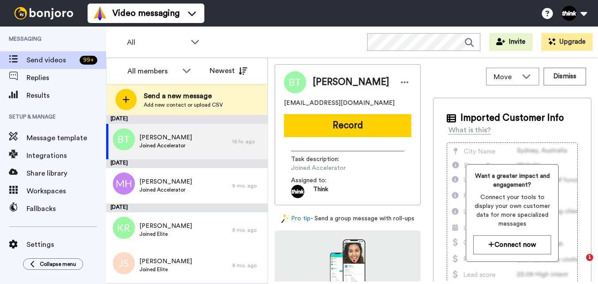 This screenshot has height=284, width=598. What do you see at coordinates (348, 126) in the screenshot?
I see `button: Record` at bounding box center [348, 126].